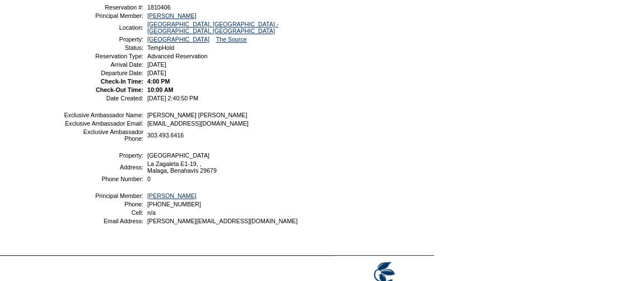 This screenshot has height=281, width=644. What do you see at coordinates (103, 115) in the screenshot?
I see `td: Exclusive Ambassador Name:` at bounding box center [103, 115].